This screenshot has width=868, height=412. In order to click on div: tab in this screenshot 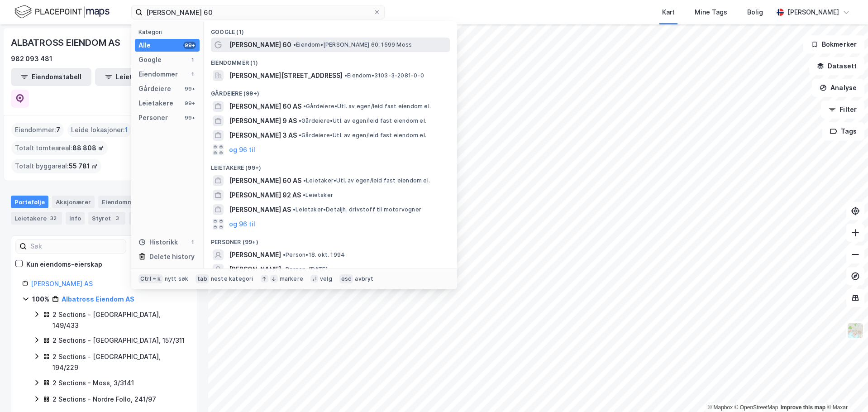, I will do `click(202, 279)`.